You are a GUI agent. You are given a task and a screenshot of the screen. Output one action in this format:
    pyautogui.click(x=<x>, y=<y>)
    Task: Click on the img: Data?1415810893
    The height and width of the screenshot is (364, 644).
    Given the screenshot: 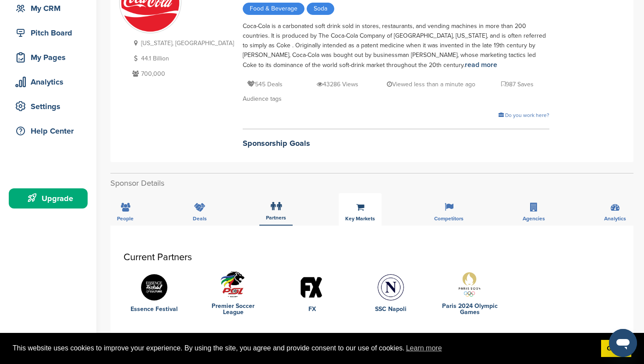 What is the action you would take?
    pyautogui.click(x=312, y=288)
    